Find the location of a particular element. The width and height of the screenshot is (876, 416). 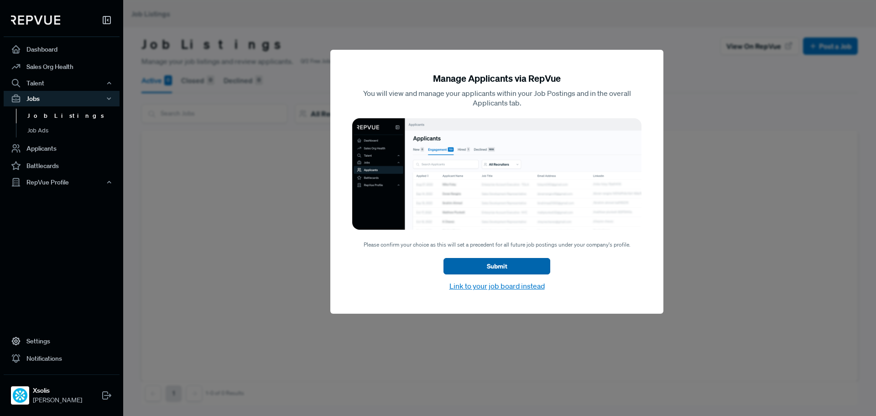

img: RepVue is located at coordinates (36, 20).